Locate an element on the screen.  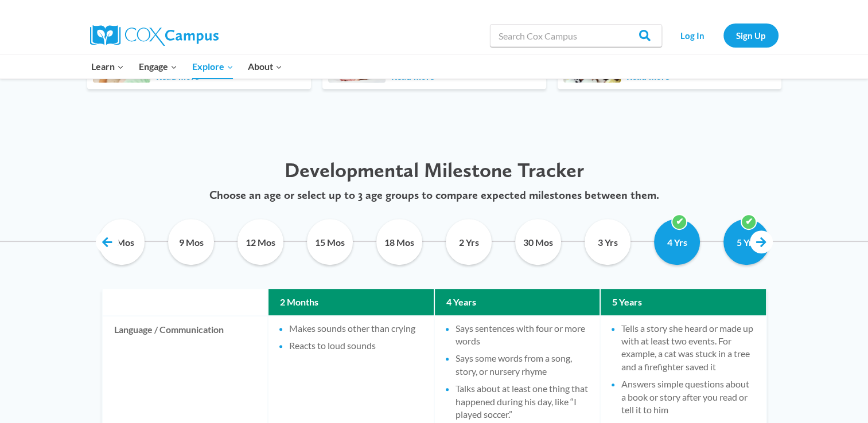
button: Child menu of Learn is located at coordinates (108, 66).